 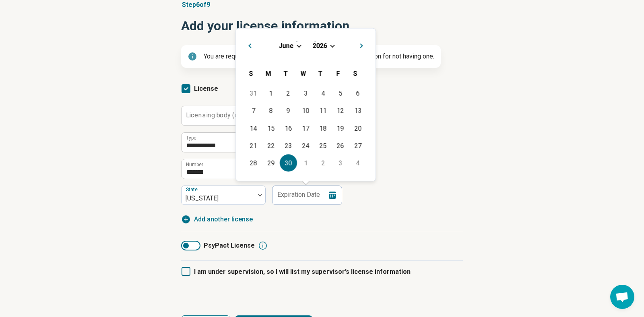 I want to click on div: Choose Wednesday, June 3rd, 2026, so click(x=306, y=93).